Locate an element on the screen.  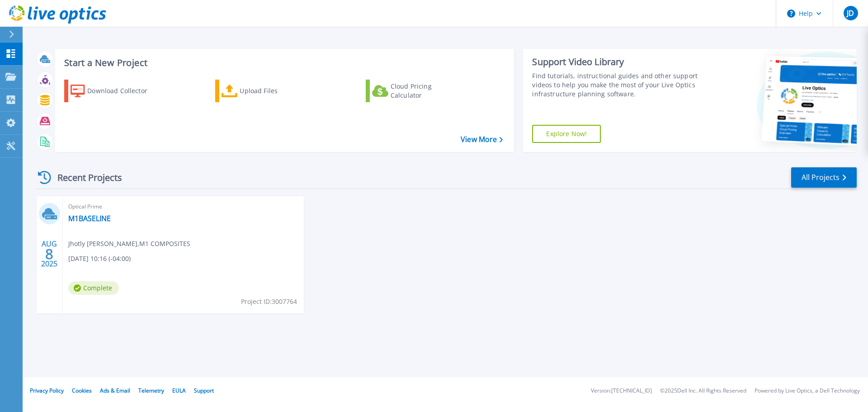
a: Download Collector is located at coordinates (114, 91).